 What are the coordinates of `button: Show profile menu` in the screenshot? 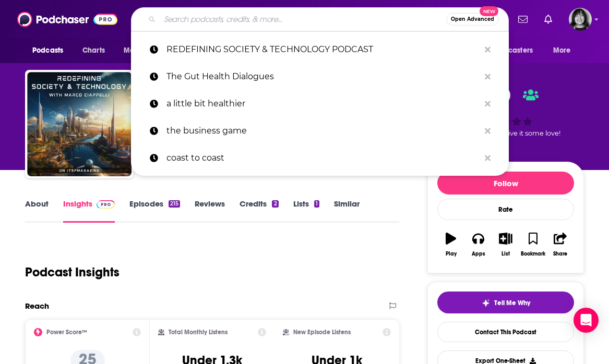 It's located at (580, 19).